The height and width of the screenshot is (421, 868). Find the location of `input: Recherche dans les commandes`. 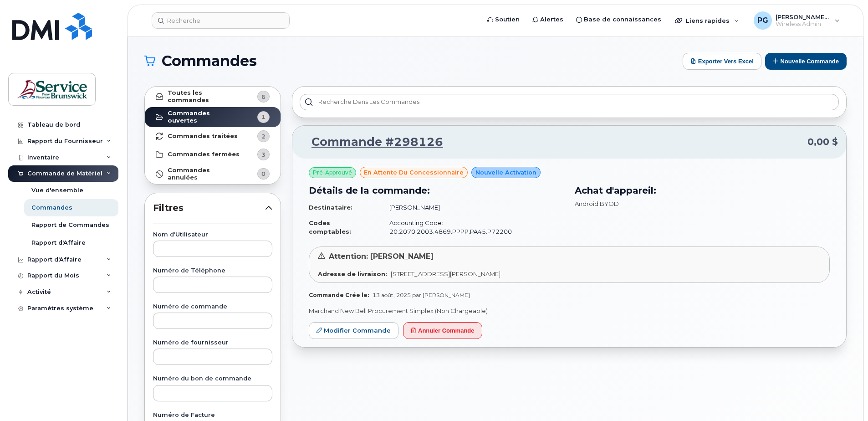

input: Recherche dans les commandes is located at coordinates (569, 102).